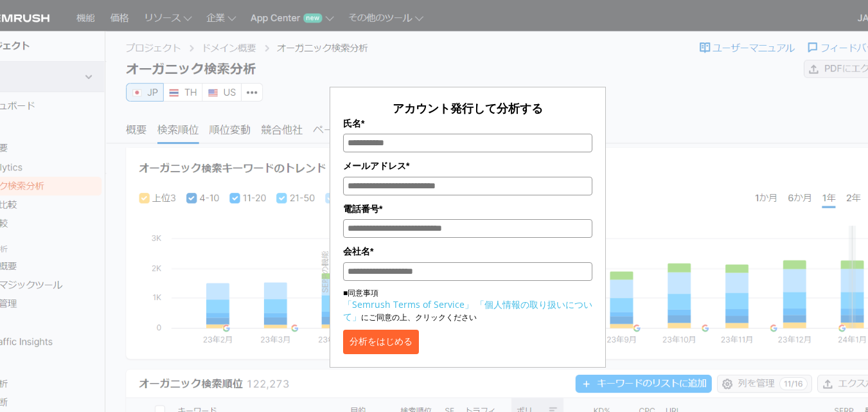 The width and height of the screenshot is (868, 412). Describe the element at coordinates (468, 108) in the screenshot. I see `span: アカウント発行して分析する` at that location.